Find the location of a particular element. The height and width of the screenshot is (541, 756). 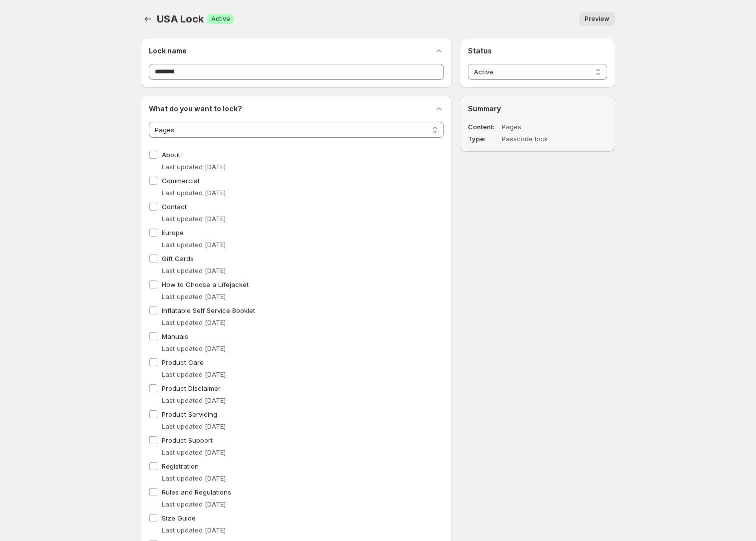

dt: Content : is located at coordinates (484, 127).